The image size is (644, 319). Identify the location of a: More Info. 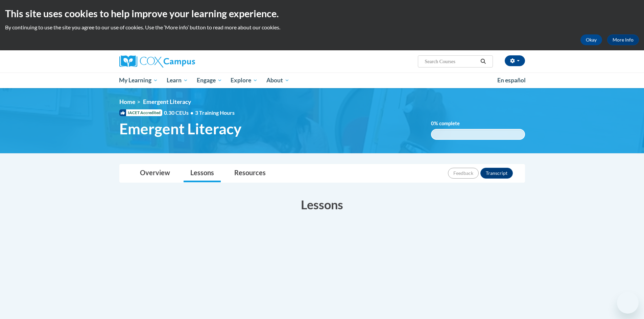
(623, 40).